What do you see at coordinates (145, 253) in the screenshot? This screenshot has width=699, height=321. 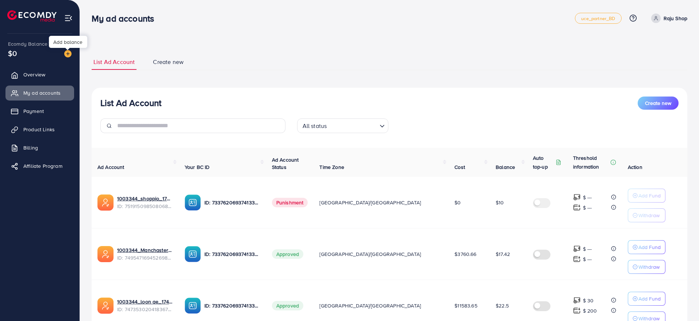 I see `div: <span class='underline'>1003344_Manchaster_1745175503024</span></br>7495471694526988304` at bounding box center [145, 253].